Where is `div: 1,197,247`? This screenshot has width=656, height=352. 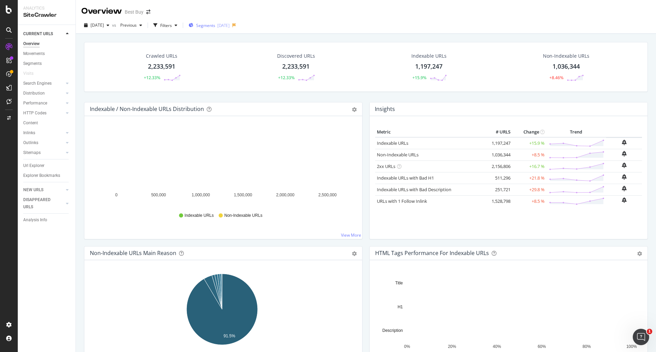 div: 1,197,247 is located at coordinates (429, 67).